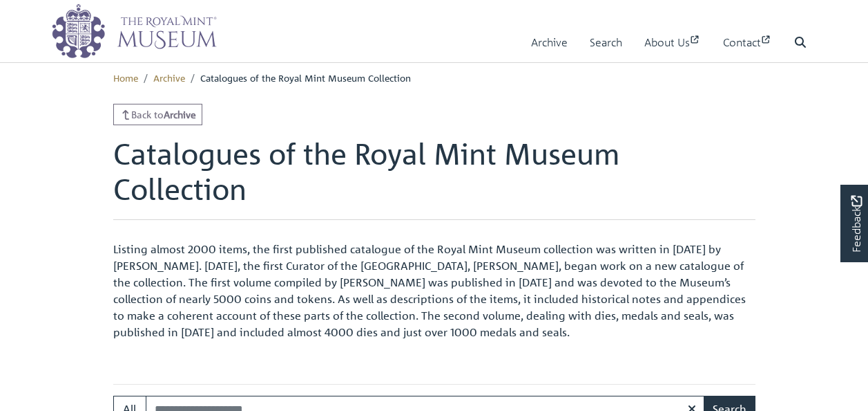  I want to click on h1: Catalogues of the Royal Mint Museum Collection, so click(435, 178).